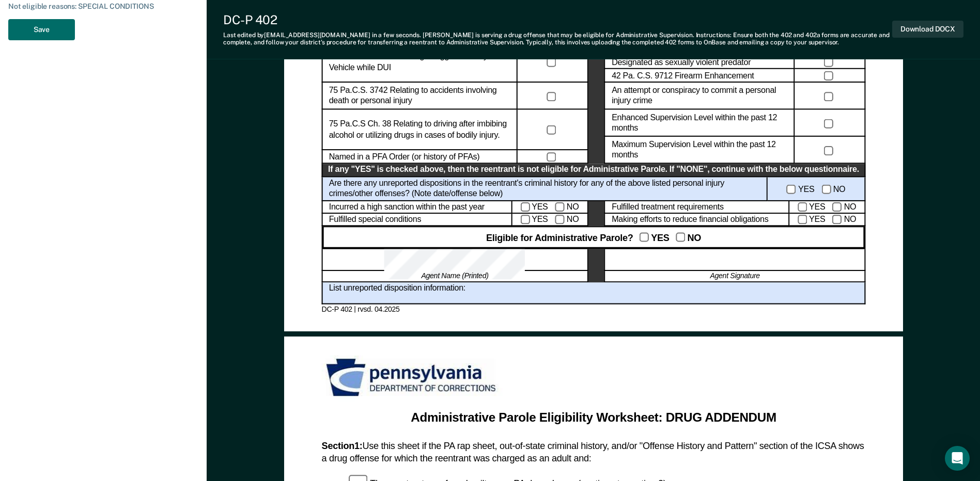 The image size is (980, 481). I want to click on button: Save, so click(41, 30).